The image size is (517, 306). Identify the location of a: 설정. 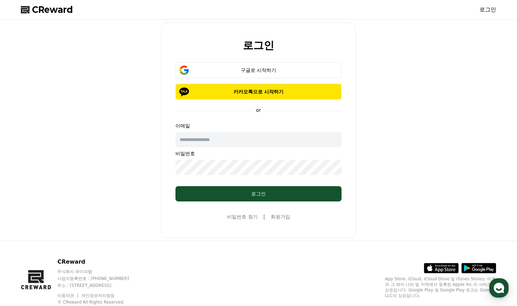
(112, 229).